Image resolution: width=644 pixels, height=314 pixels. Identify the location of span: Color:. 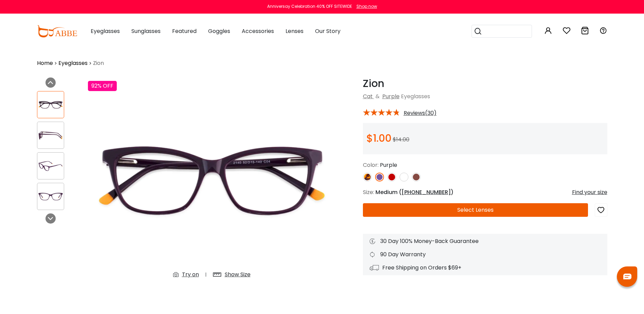
(371, 165).